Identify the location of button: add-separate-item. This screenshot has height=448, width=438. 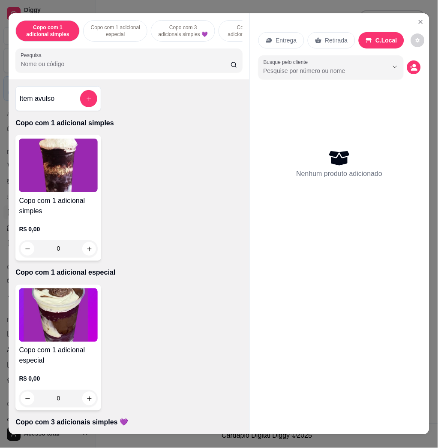
(89, 99).